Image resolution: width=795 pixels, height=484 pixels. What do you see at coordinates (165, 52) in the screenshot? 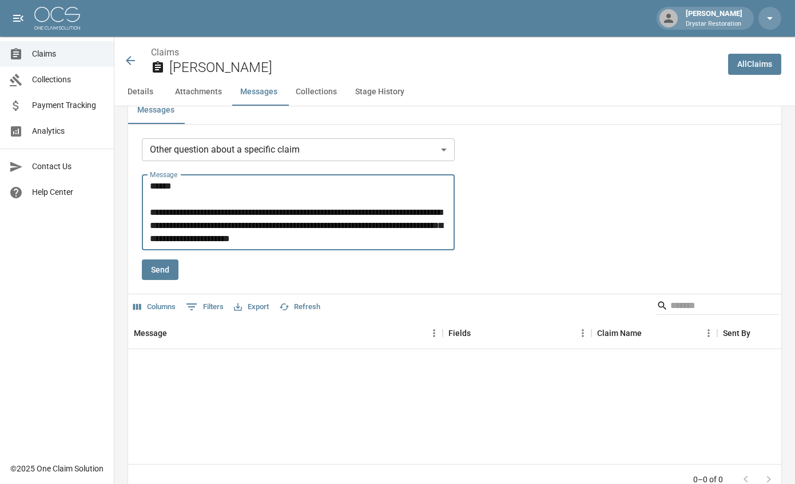
I see `a: Claims` at bounding box center [165, 52].